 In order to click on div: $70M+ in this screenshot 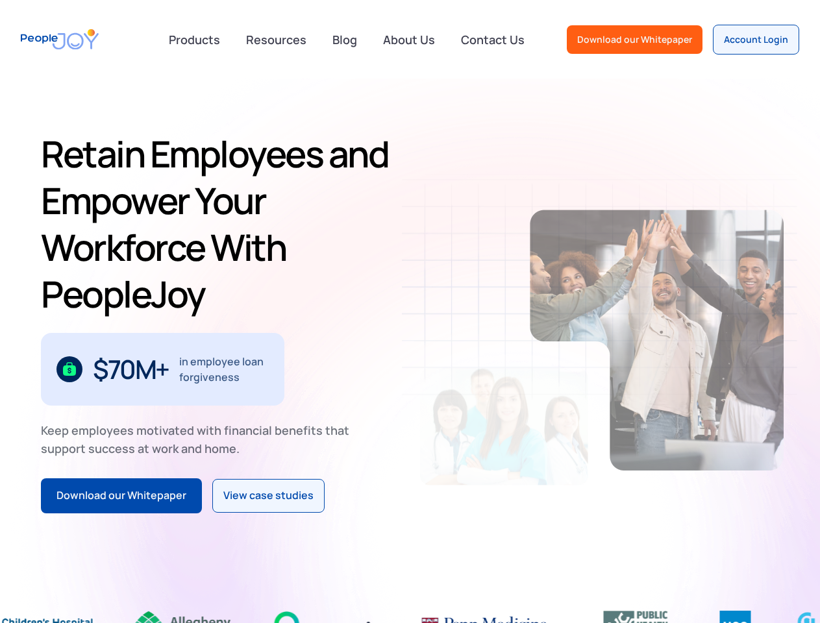, I will do `click(131, 369)`.